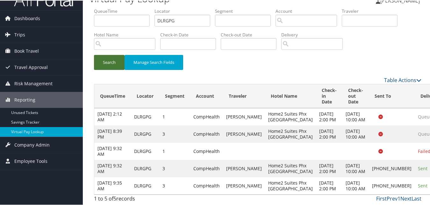 This screenshot has height=205, width=430. Describe the element at coordinates (244, 95) in the screenshot. I see `th: Traveler: activate to sort column ascending` at that location.